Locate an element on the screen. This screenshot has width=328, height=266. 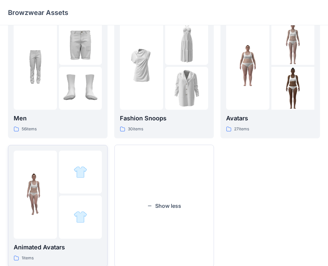
p: 30 items is located at coordinates (136, 129).